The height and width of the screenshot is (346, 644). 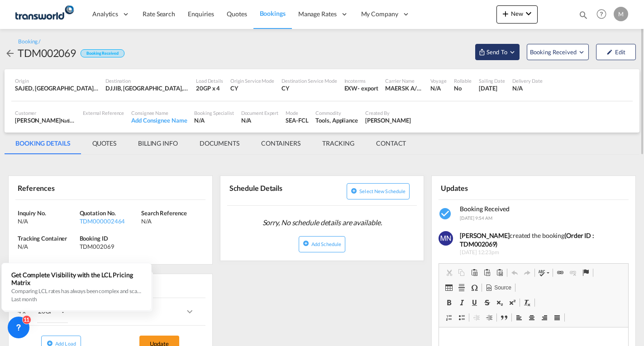 I want to click on a: Align Left, so click(x=519, y=317).